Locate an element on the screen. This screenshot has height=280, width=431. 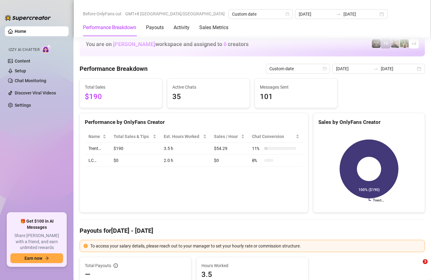
td: 2.0 h is located at coordinates (185, 160).